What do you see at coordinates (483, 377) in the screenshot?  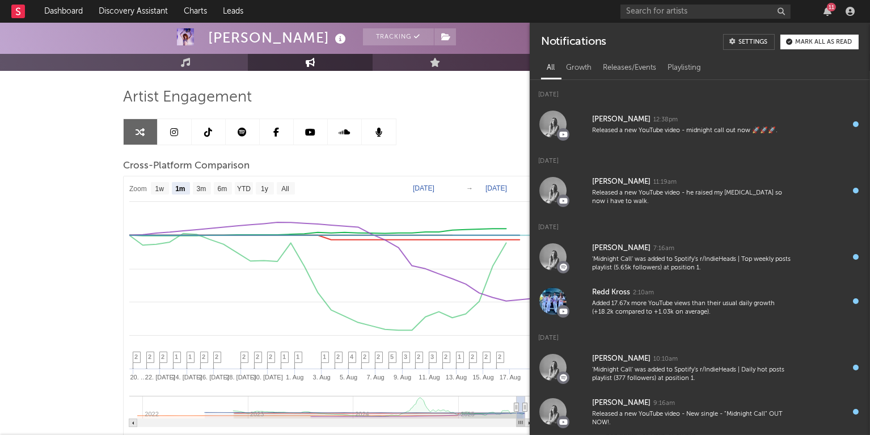 I see `text: 15. Aug` at bounding box center [483, 377].